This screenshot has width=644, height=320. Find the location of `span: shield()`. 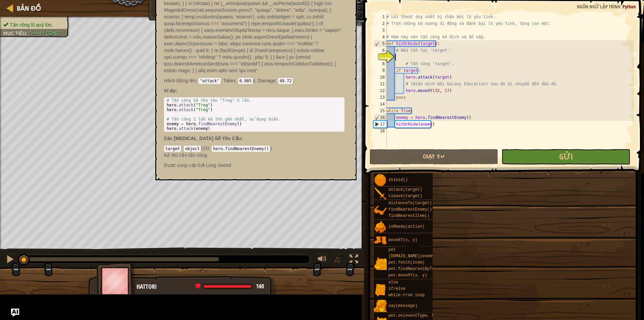

span: shield() is located at coordinates (398, 180).